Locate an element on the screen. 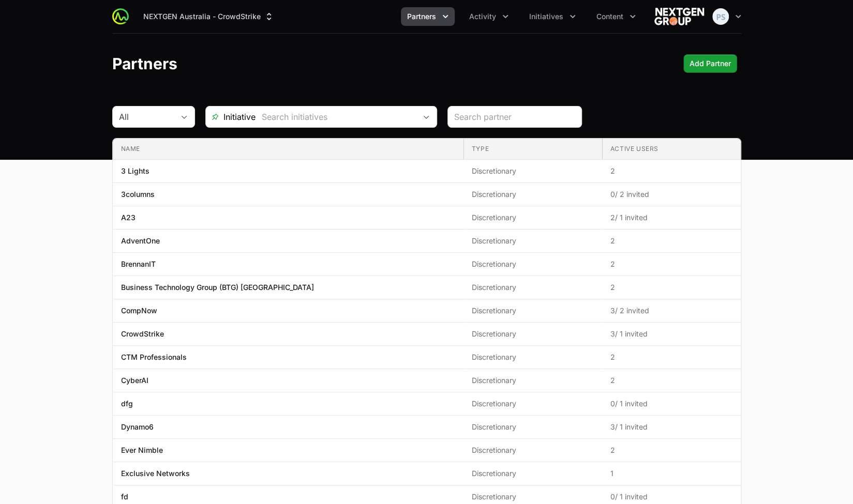  div: All is located at coordinates (146, 117).